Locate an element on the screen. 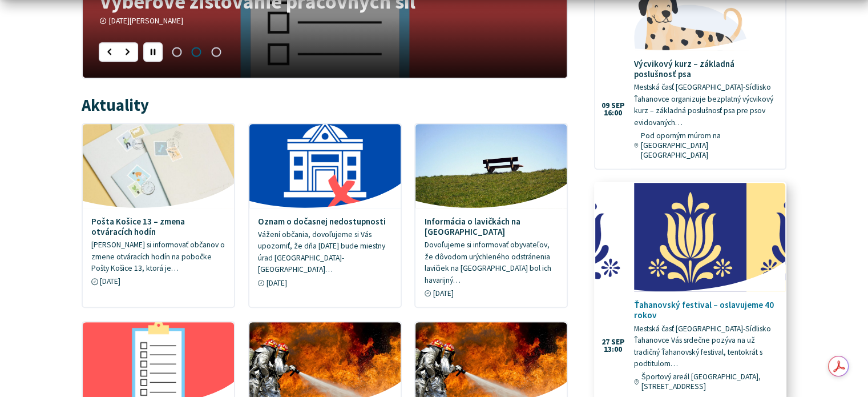 The width and height of the screenshot is (868, 397). h4: Pošta Košice 13 – zmena otváracích hodín is located at coordinates (158, 226).